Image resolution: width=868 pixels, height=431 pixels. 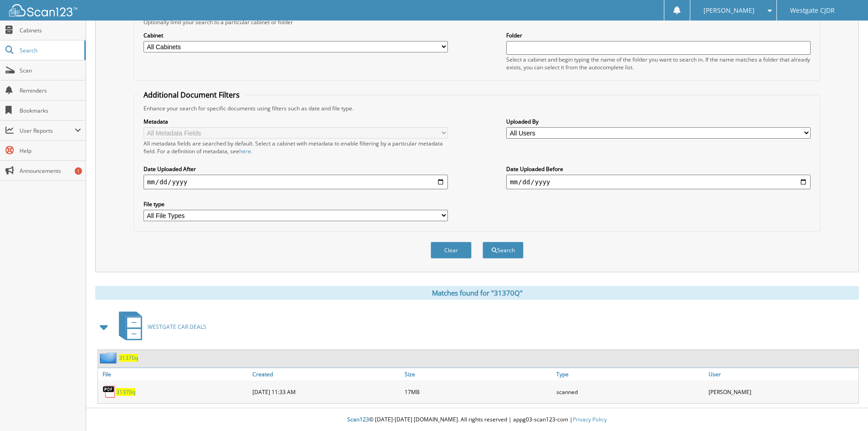 What do you see at coordinates (109, 392) in the screenshot?
I see `img: PDF.png` at bounding box center [109, 392].